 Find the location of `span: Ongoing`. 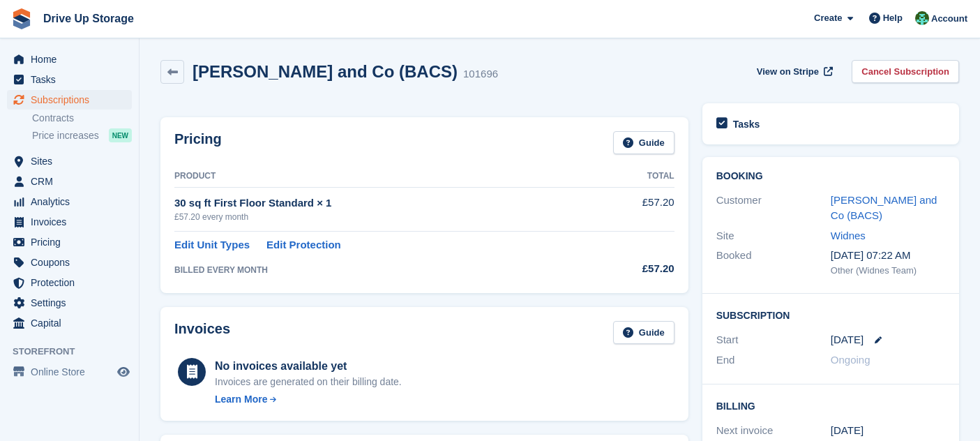

span: Ongoing is located at coordinates (850, 359).